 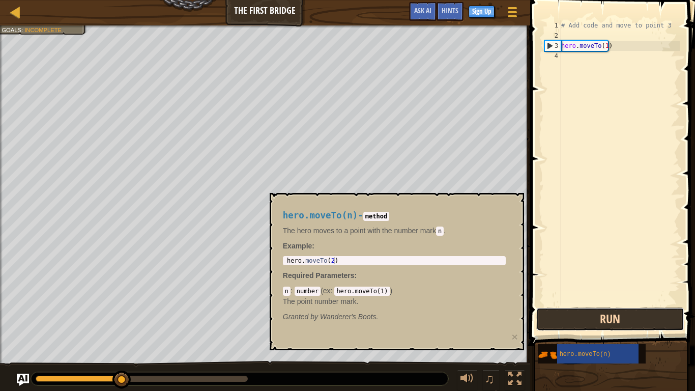 I want to click on button: Toggle fullscreen, so click(x=515, y=379).